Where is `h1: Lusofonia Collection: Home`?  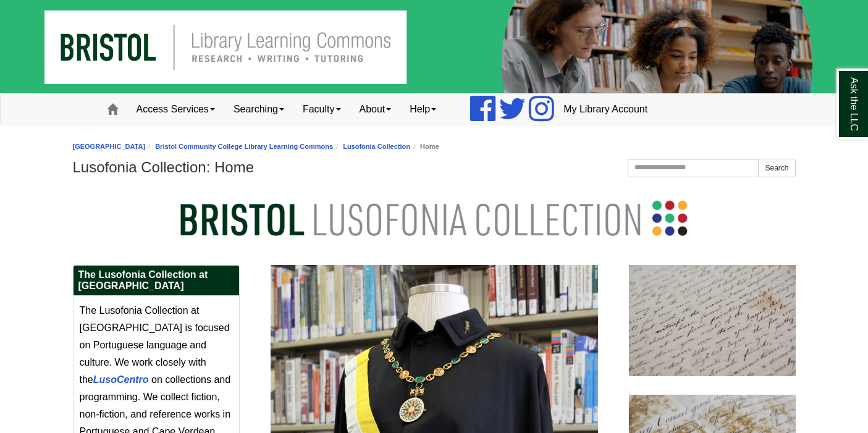 h1: Lusofonia Collection: Home is located at coordinates (434, 167).